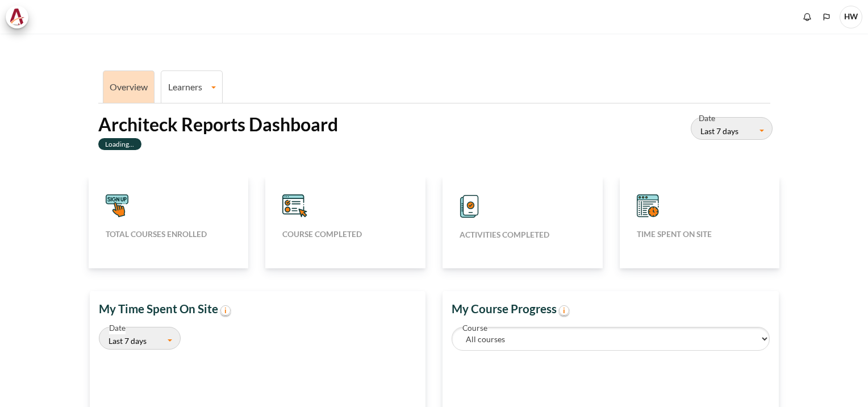 The width and height of the screenshot is (868, 407). What do you see at coordinates (120, 144) in the screenshot?
I see `label: Loading...` at bounding box center [120, 144].